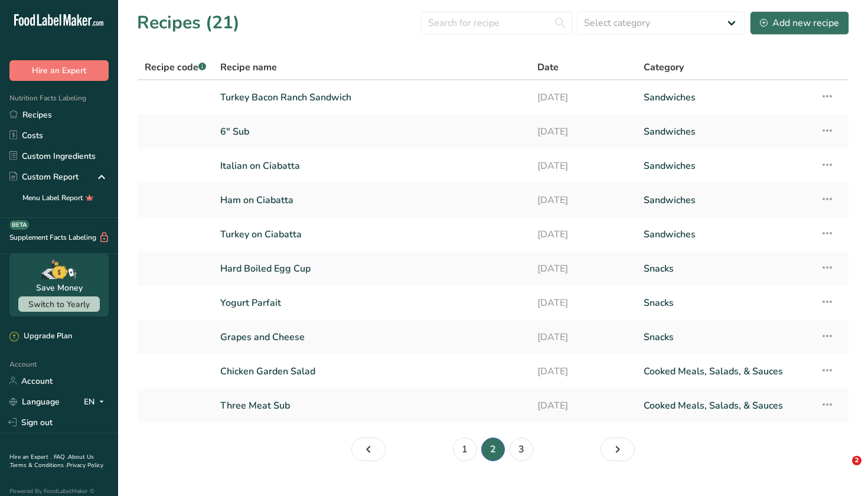 The width and height of the screenshot is (868, 496). What do you see at coordinates (371, 234) in the screenshot?
I see `a: Turkey on Ciabatta` at bounding box center [371, 234].